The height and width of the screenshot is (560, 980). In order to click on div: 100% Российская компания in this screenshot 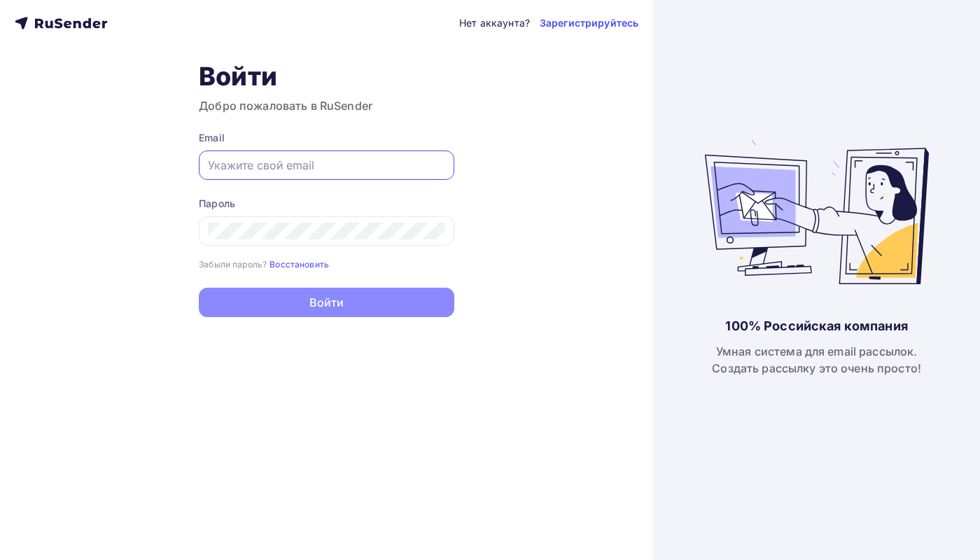, I will do `click(817, 327)`.